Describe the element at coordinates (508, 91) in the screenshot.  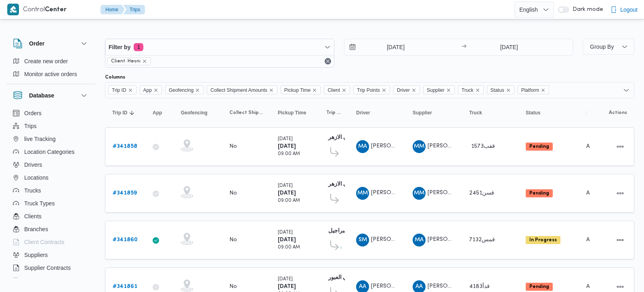
I see `button: Remove Status from selection in this group` at that location.